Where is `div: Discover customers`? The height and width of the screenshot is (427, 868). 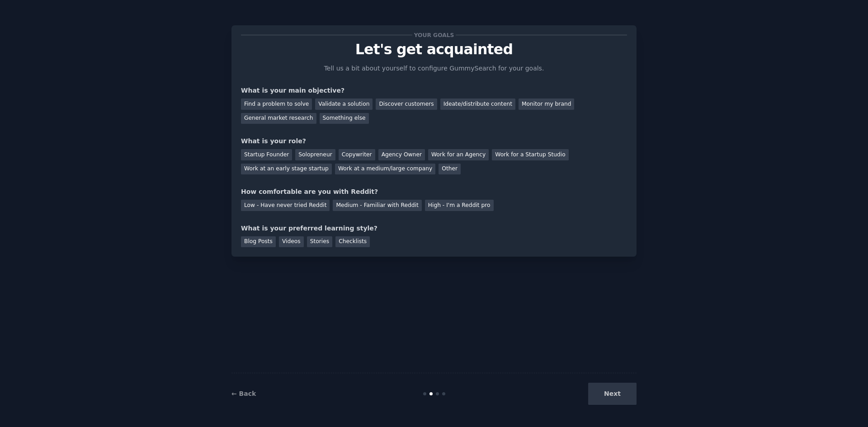 div: Discover customers is located at coordinates (406, 104).